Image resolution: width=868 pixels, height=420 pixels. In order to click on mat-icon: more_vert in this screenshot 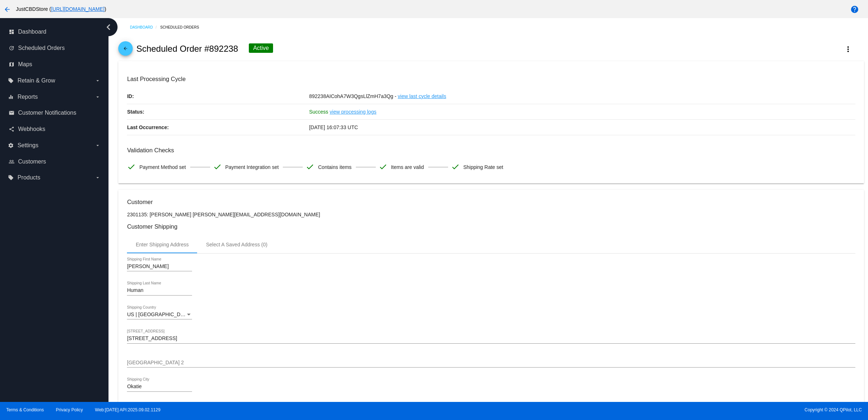, I will do `click(848, 49)`.